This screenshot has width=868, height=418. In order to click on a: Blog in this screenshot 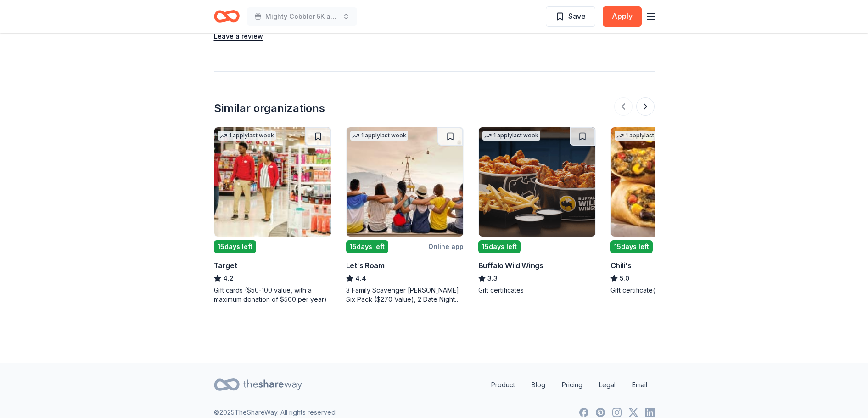, I will do `click(539, 385)`.